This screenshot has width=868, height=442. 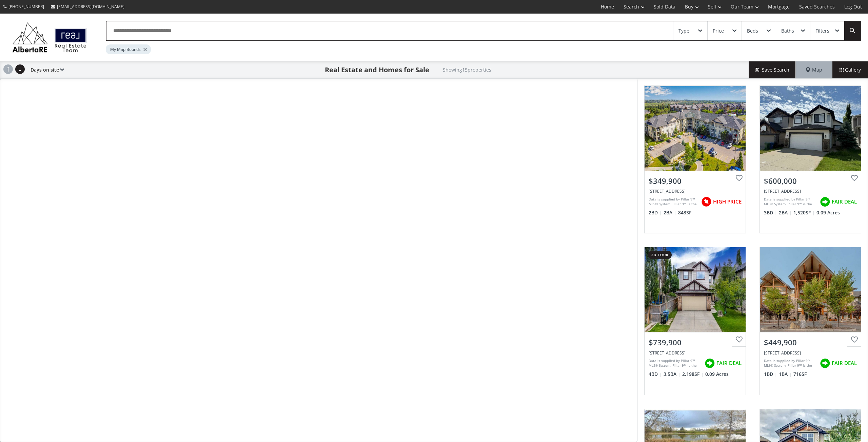 I want to click on span: 4 BD, so click(x=655, y=374).